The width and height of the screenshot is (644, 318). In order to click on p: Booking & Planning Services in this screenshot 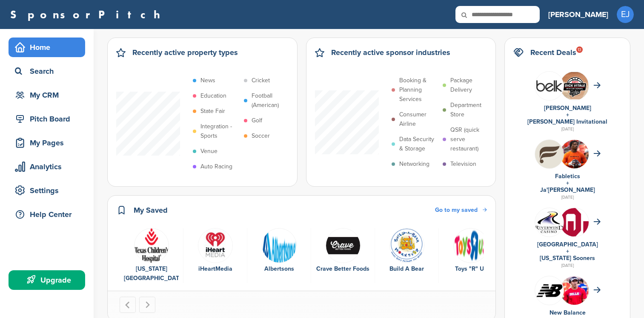, I will do `click(419, 90)`.